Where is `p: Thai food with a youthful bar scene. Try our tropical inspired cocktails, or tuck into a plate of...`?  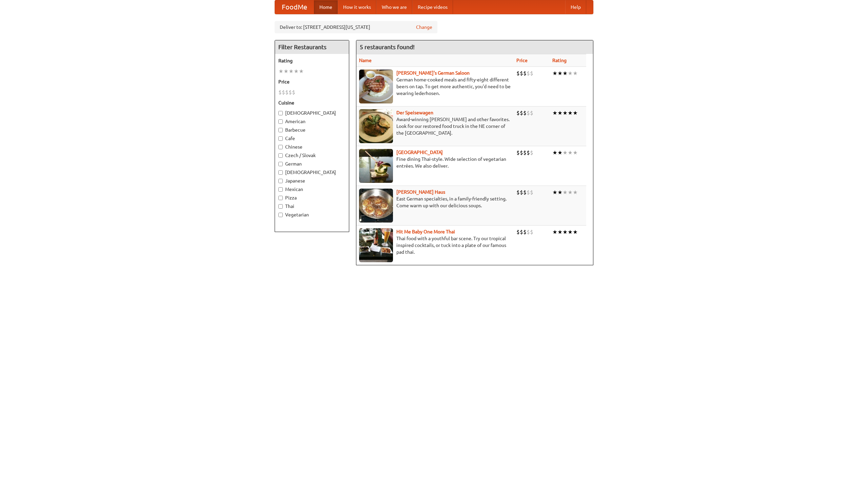 p: Thai food with a youthful bar scene. Try our tropical inspired cocktails, or tuck into a plate of... is located at coordinates (435, 245).